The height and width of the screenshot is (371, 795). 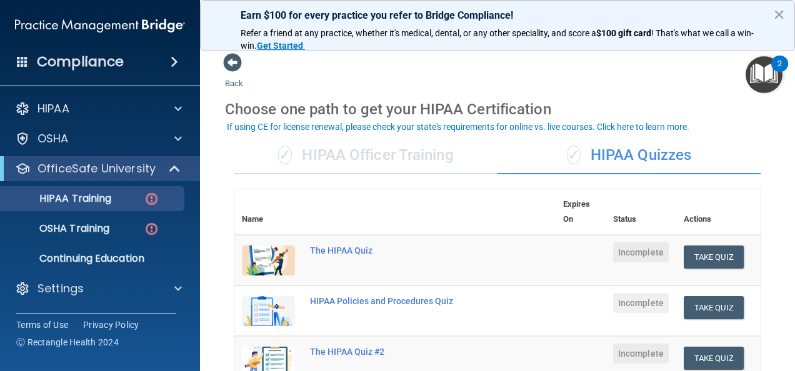 I want to click on p: HIPAA Training, so click(x=59, y=199).